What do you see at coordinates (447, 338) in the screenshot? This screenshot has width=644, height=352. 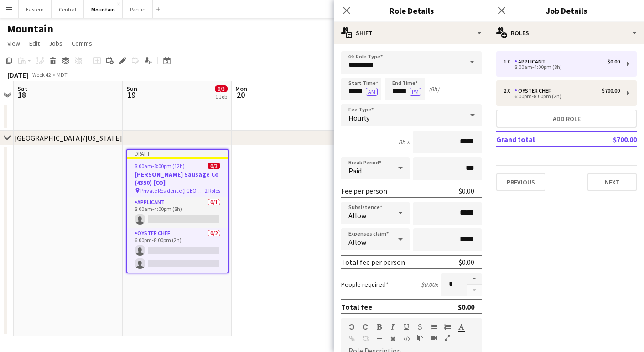 I see `button: Fullscreen` at bounding box center [447, 338].